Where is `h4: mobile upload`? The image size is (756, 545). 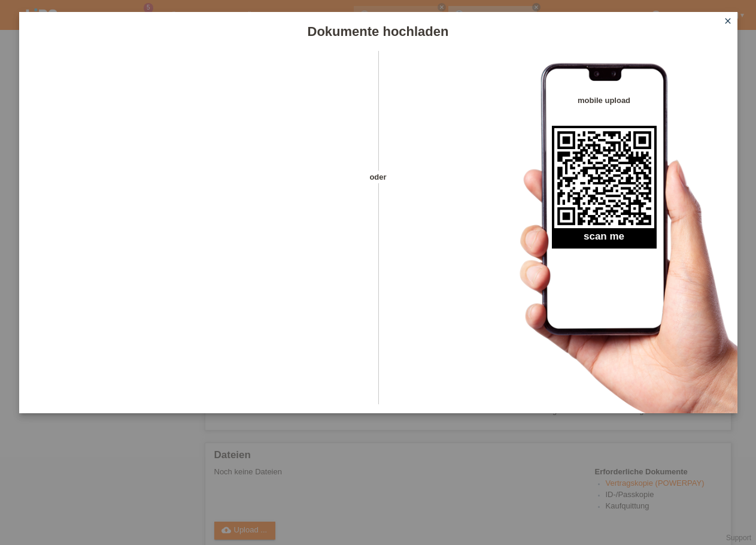 h4: mobile upload is located at coordinates (604, 100).